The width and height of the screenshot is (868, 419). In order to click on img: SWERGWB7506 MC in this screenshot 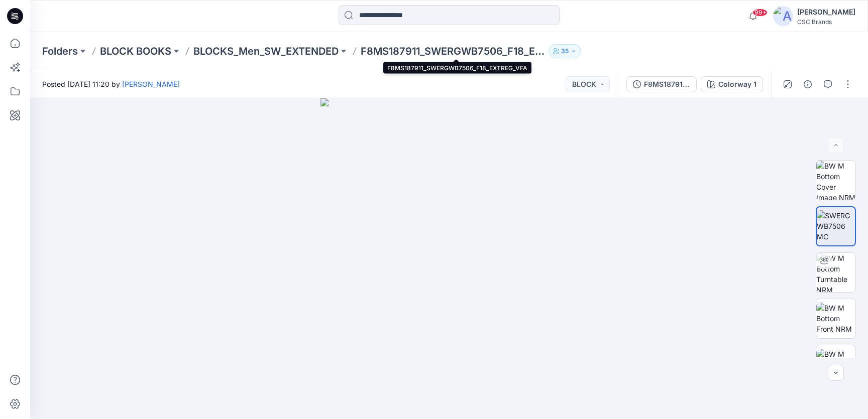, I will do `click(836, 226)`.